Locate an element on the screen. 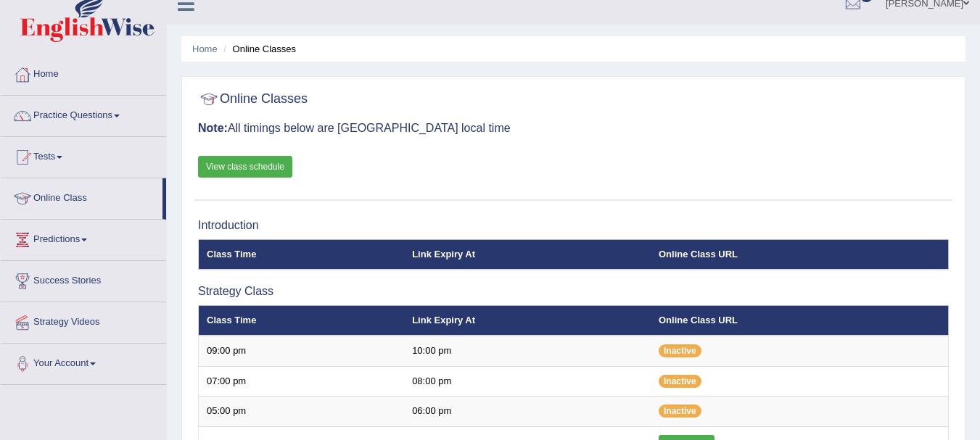 The width and height of the screenshot is (980, 440). a: Tests is located at coordinates (84, 155).